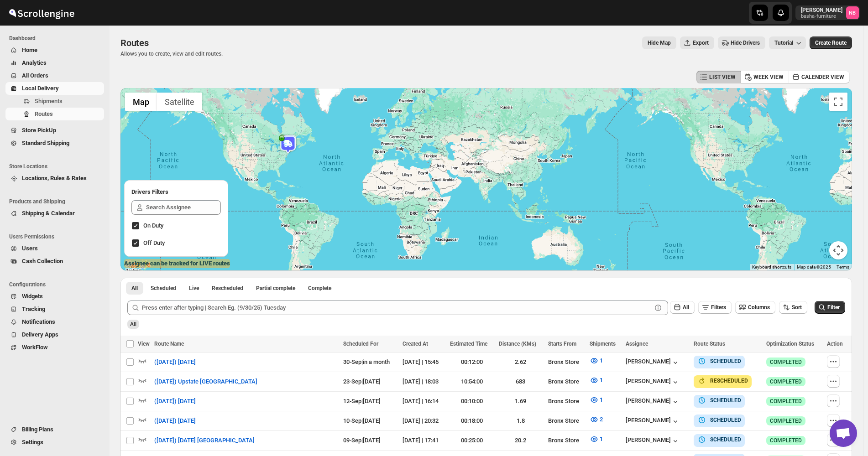 The width and height of the screenshot is (868, 456). I want to click on button: Map camera controls, so click(839, 251).